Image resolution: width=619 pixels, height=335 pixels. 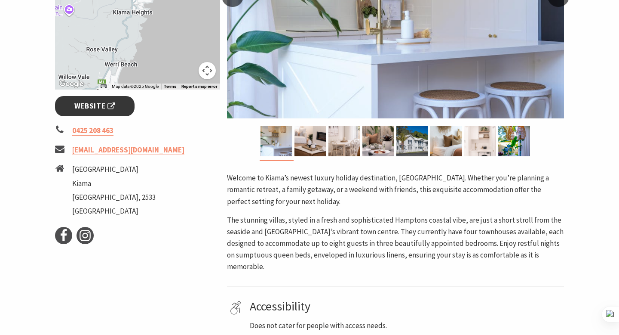 What do you see at coordinates (406, 306) in the screenshot?
I see `h4: Accessibility` at bounding box center [406, 306].